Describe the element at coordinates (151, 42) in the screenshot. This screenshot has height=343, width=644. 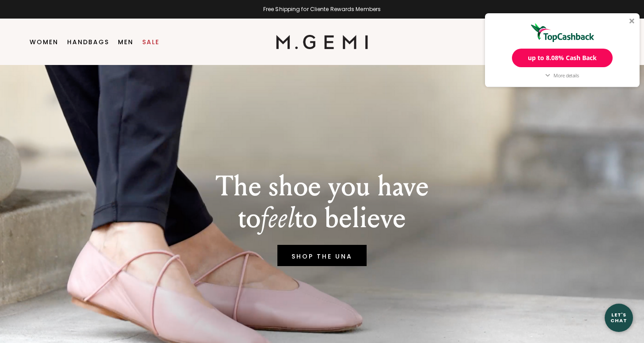
I see `a: Sale` at that location.